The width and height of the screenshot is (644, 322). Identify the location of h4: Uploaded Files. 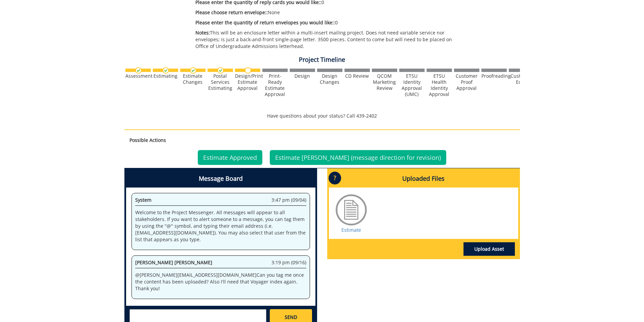
(424, 179).